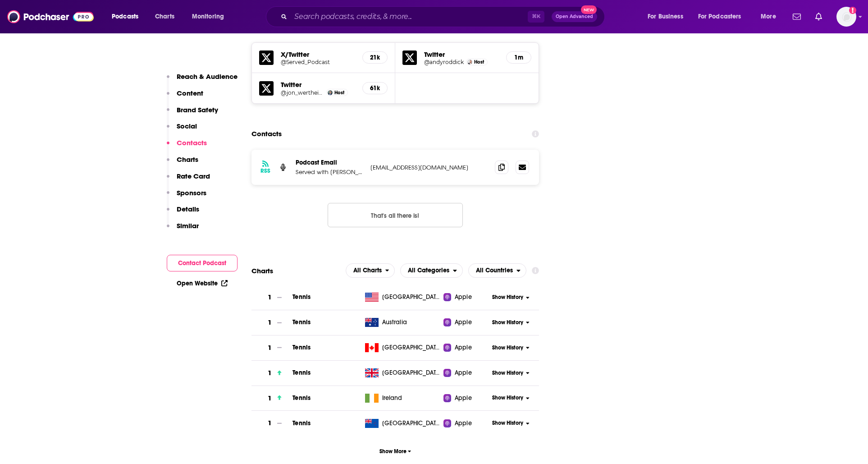  What do you see at coordinates (182, 229) in the screenshot?
I see `button: Similar` at bounding box center [182, 229].